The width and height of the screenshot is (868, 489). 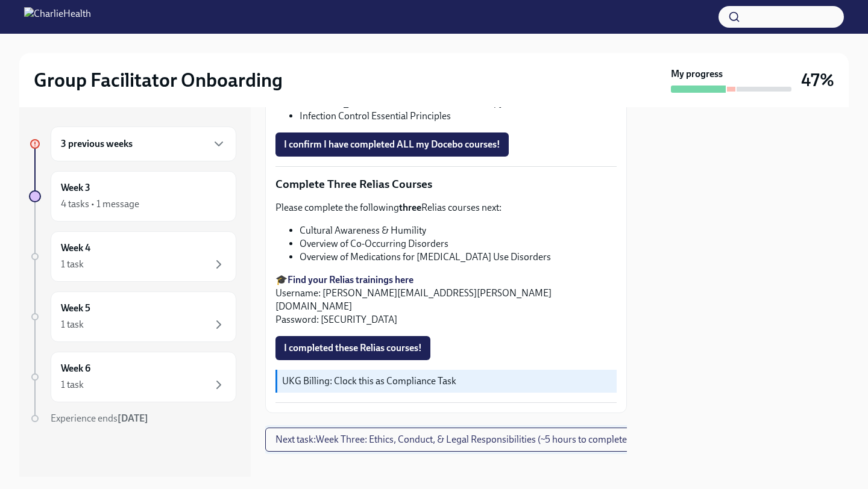 What do you see at coordinates (392, 145) in the screenshot?
I see `button: I confirm I have completed ALL my Docebo courses!` at bounding box center [392, 145].